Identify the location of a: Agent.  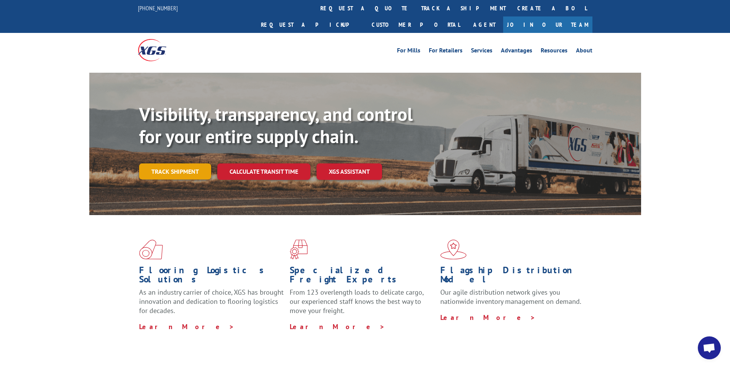
(484, 25).